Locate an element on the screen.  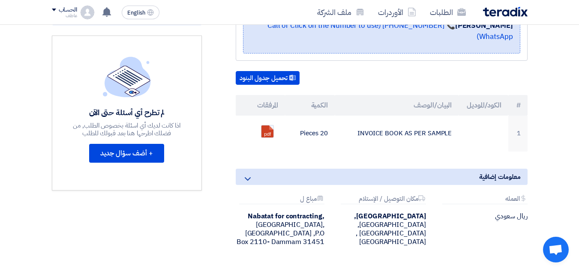
button: تحميل جدول البنود is located at coordinates (267, 78).